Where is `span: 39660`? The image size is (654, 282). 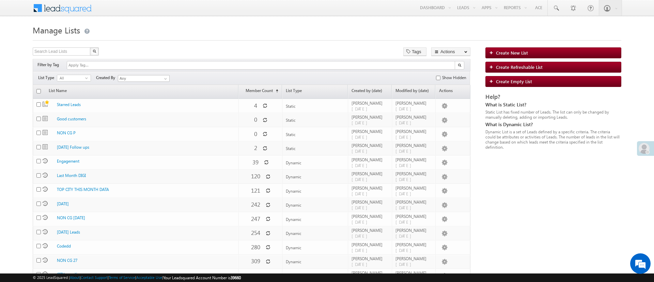
span: 39660 is located at coordinates (236, 277).